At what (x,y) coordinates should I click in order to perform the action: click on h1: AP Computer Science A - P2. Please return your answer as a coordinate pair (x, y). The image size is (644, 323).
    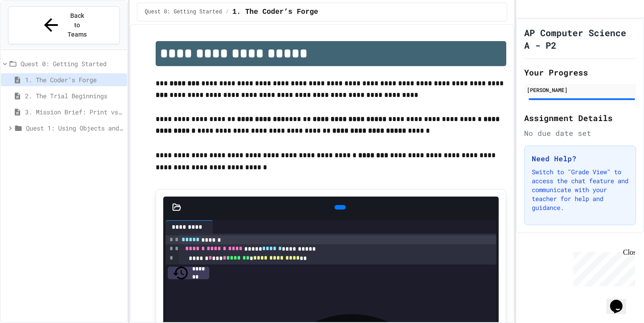
    Looking at the image, I should click on (580, 39).